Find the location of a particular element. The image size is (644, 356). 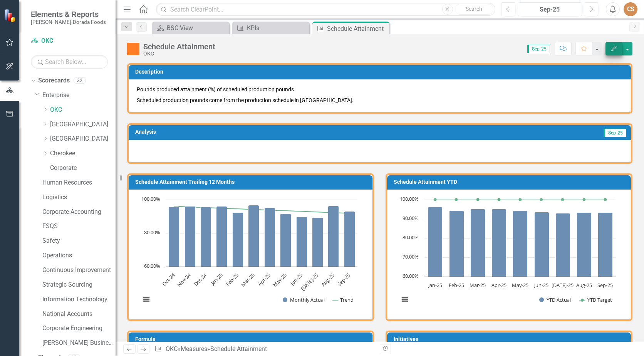

button: Sep-25 is located at coordinates (549, 9).